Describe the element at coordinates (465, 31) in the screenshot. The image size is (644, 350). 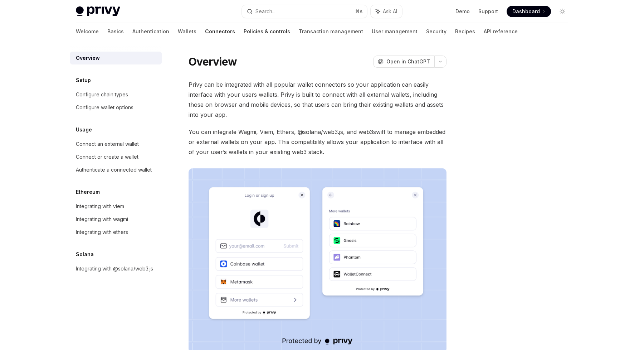
I see `a: Recipes` at that location.